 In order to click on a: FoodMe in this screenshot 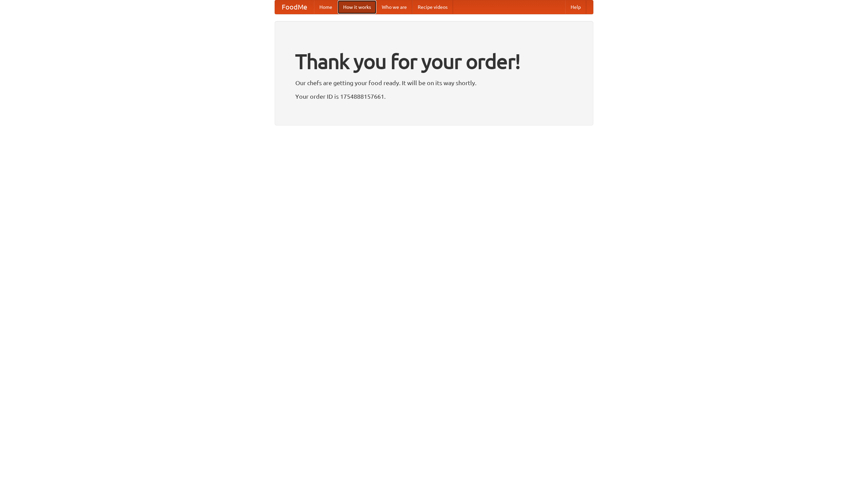, I will do `click(294, 7)`.